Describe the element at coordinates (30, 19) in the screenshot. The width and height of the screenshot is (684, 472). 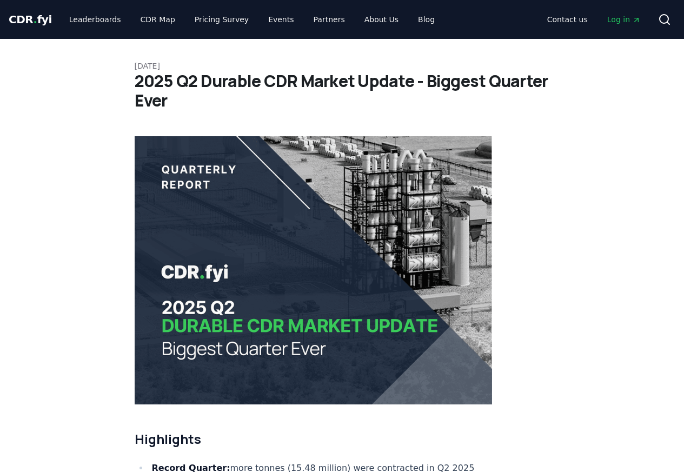
I see `a: CDR.fyi` at that location.